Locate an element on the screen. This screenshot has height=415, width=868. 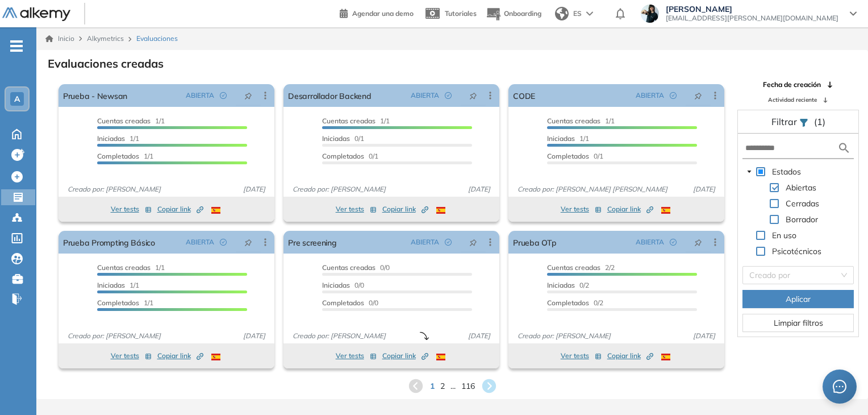
img: Logo is located at coordinates (36, 14).